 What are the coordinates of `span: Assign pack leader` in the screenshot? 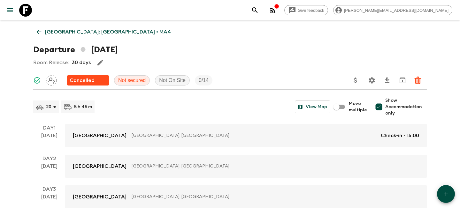 It's located at (51, 80).